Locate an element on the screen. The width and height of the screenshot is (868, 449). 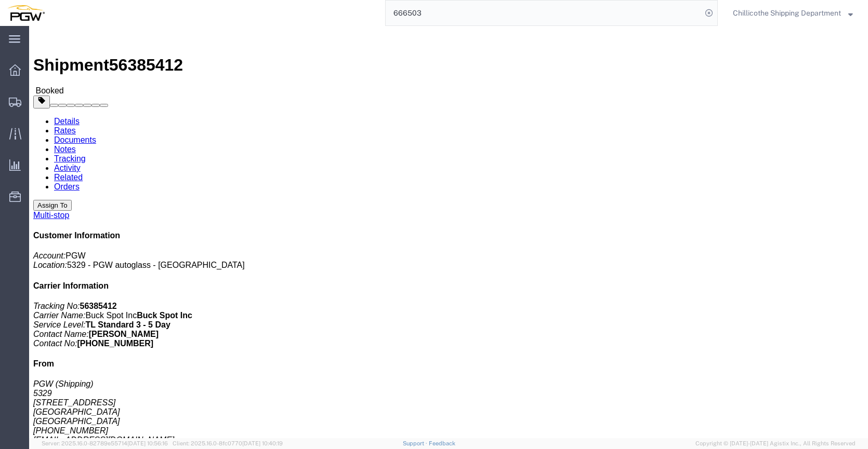
a: Feedback is located at coordinates (442, 444).